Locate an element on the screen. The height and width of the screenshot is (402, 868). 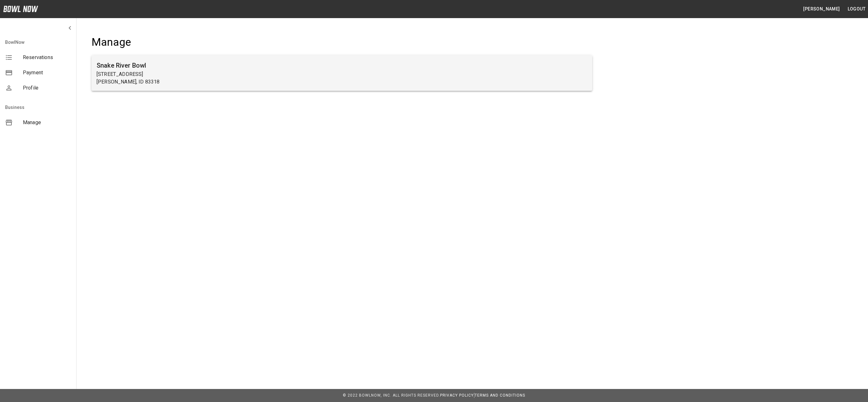
span: Reservations is located at coordinates (47, 57).